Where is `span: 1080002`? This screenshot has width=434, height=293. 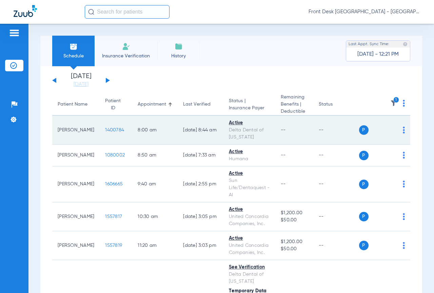
span: 1080002 is located at coordinates (115, 155).